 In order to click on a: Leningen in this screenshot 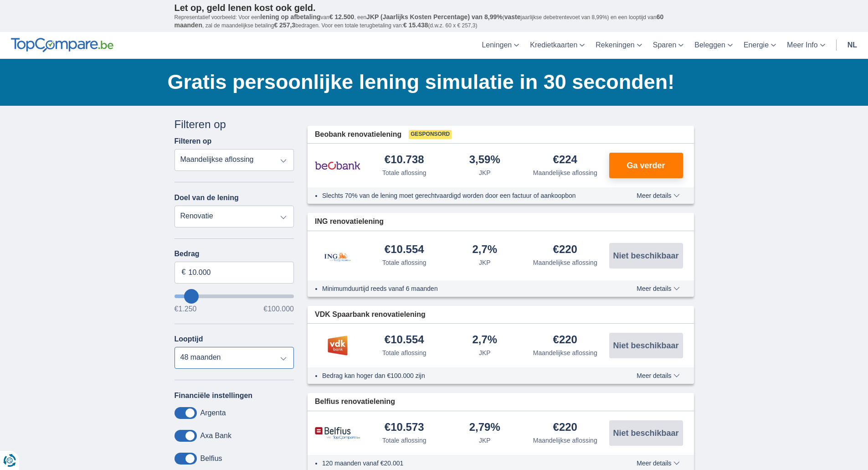, I will do `click(500, 45)`.